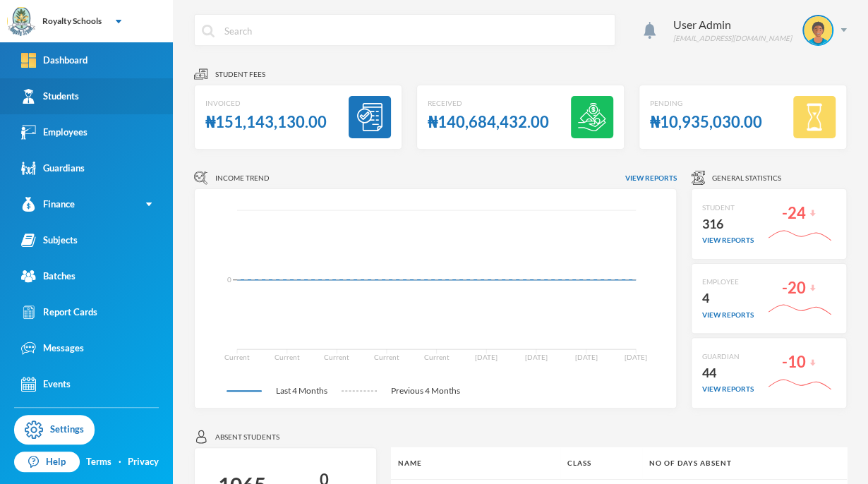 This screenshot has height=484, width=868. I want to click on span: Student fees, so click(240, 74).